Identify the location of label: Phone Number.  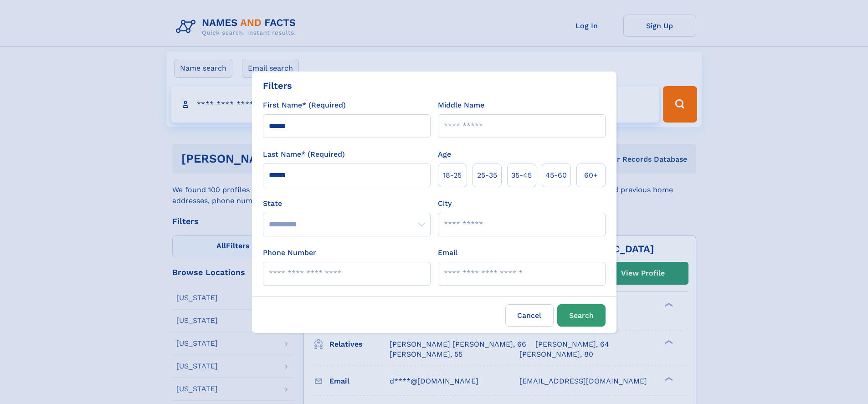
(290, 253).